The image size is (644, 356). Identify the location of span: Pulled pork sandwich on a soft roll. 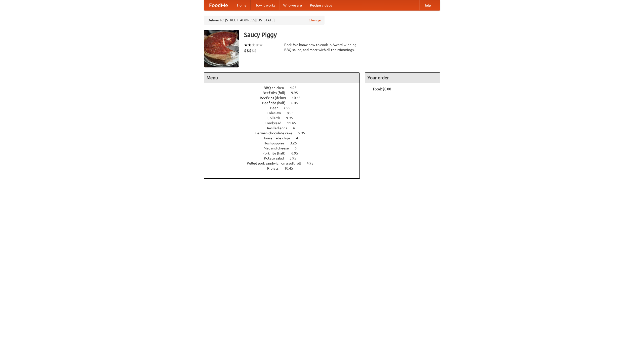
(276, 163).